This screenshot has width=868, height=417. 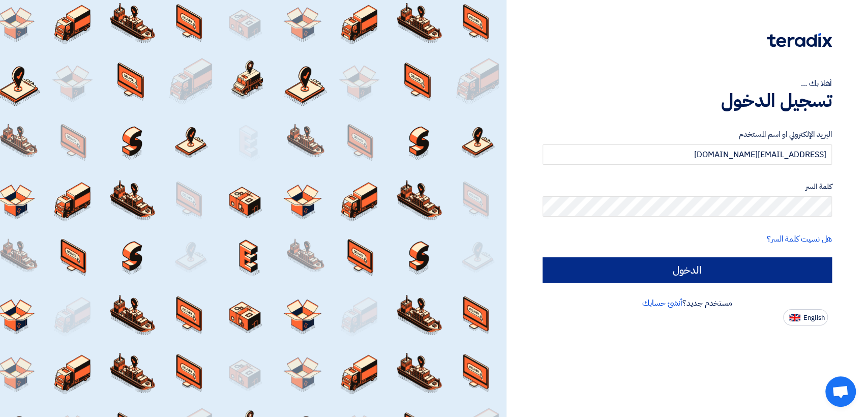 I want to click on a: أنشئ حسابك, so click(x=663, y=304).